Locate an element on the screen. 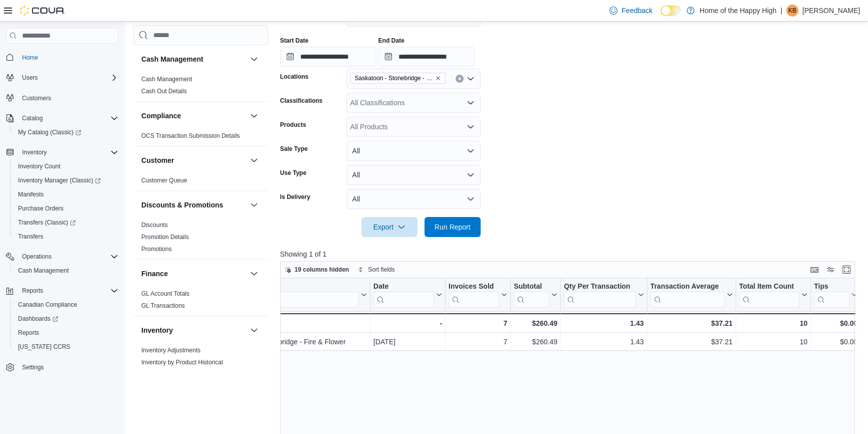 Image resolution: width=868 pixels, height=434 pixels. button: Inventory Count is located at coordinates (66, 166).